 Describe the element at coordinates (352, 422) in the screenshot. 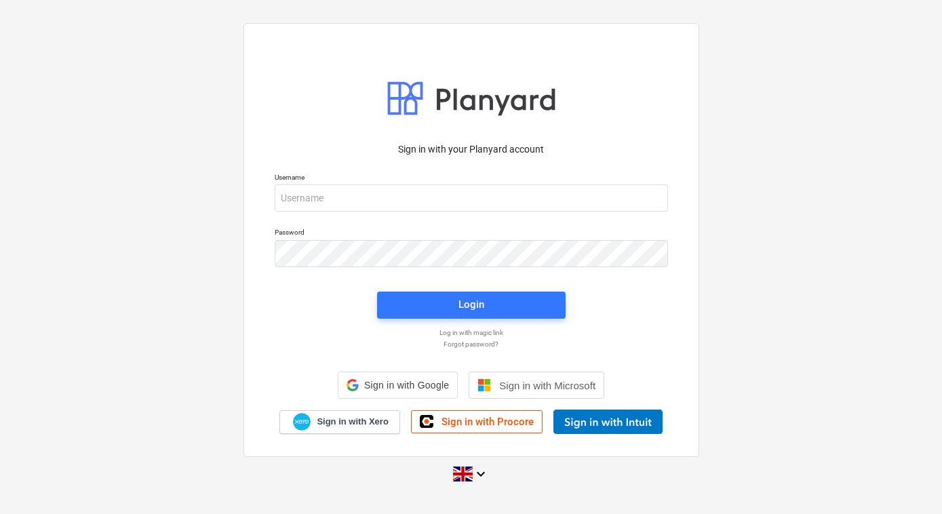

I see `span: Sign in with Xero` at that location.